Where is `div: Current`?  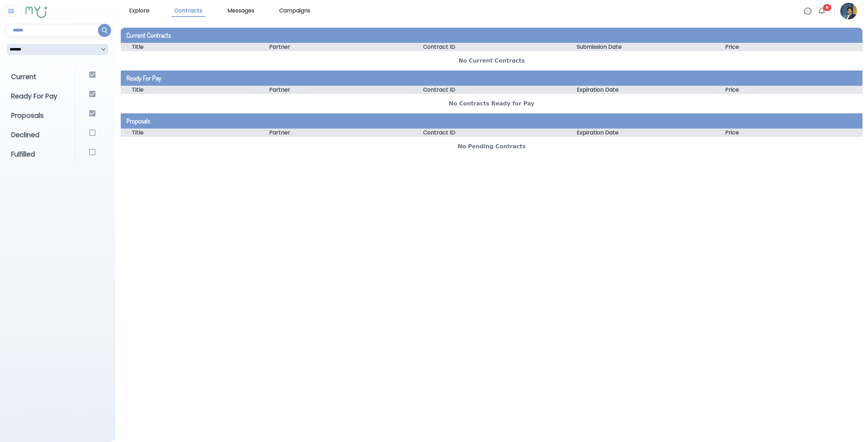 div: Current is located at coordinates (40, 77).